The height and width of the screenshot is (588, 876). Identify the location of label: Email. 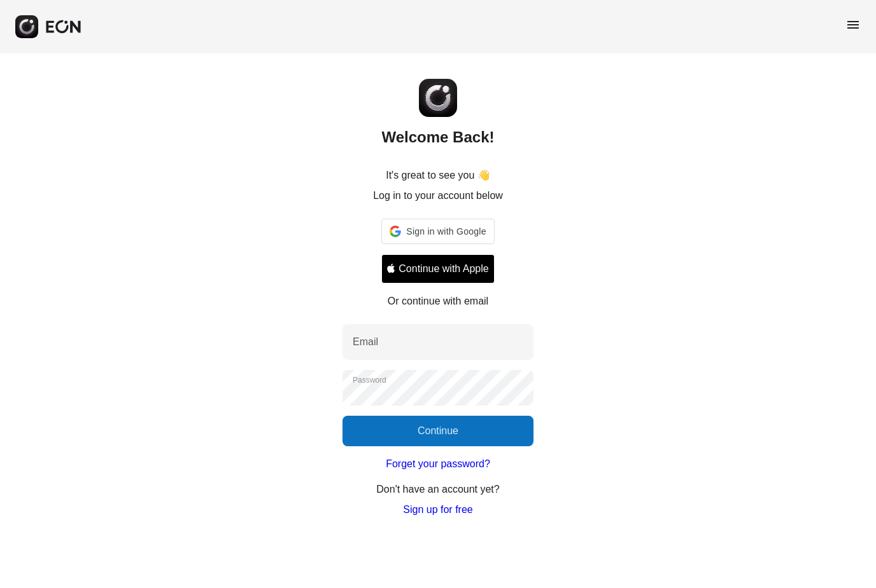
(365, 342).